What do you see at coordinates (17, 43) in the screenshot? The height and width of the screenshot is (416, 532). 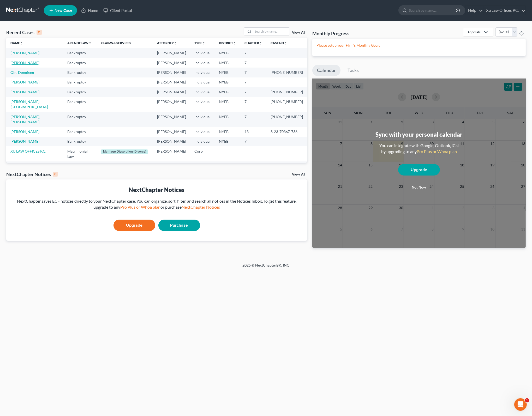 I see `a: Nameunfold_more` at bounding box center [17, 43].